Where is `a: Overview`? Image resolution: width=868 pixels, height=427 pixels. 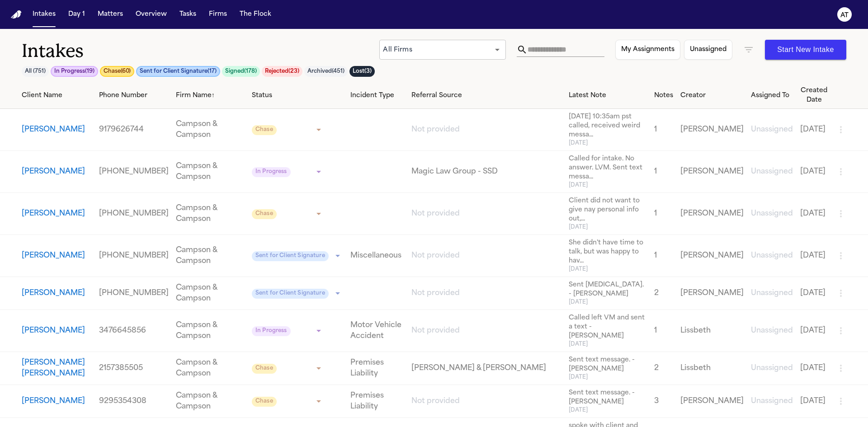 a: Overview is located at coordinates (151, 14).